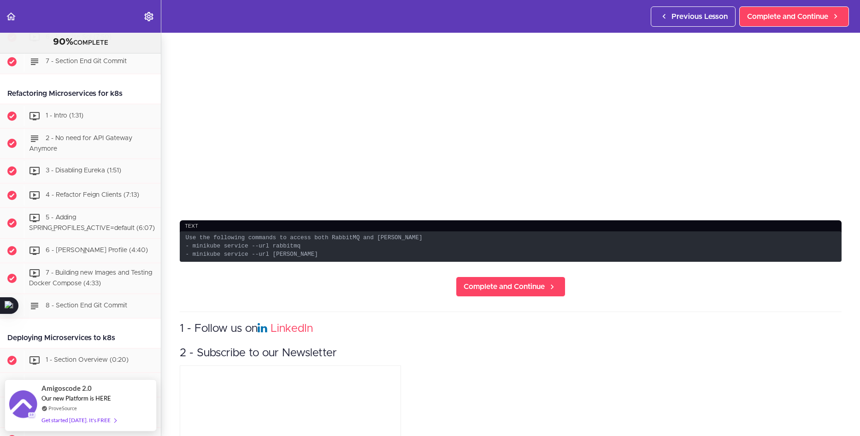  I want to click on span: 7 - Building new Images and Testing Docker Compose (4:33), so click(90, 278).